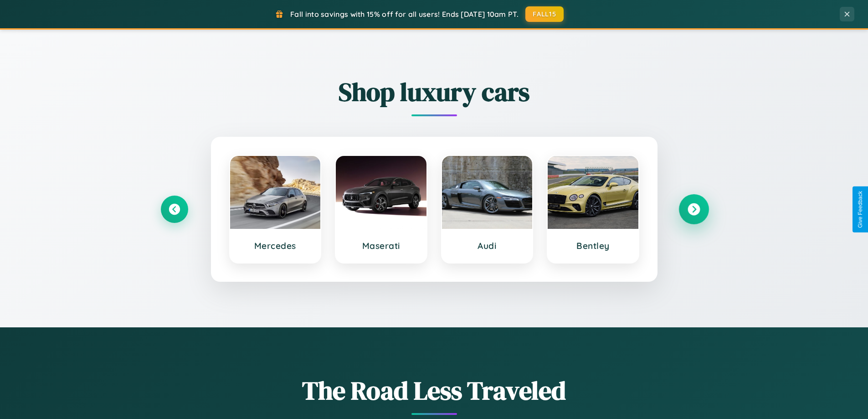 The image size is (868, 419). What do you see at coordinates (860, 210) in the screenshot?
I see `div: Give Feedback` at bounding box center [860, 210].